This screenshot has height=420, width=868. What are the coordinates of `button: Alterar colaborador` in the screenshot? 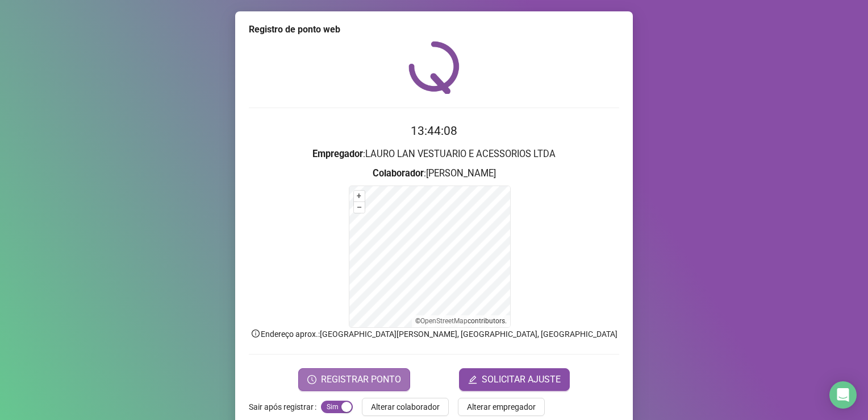 It's located at (405, 407).